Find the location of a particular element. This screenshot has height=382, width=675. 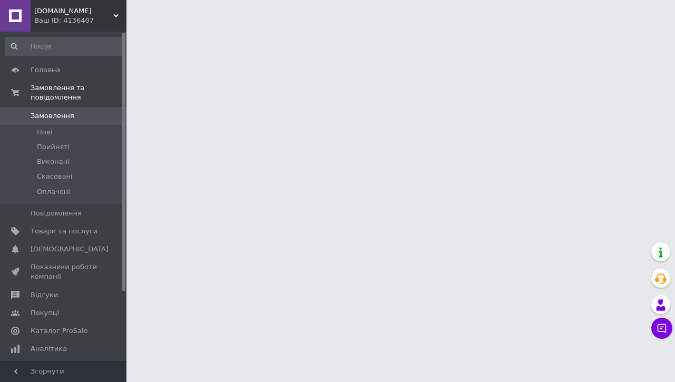

div: Ваш ID: 4136407 is located at coordinates (80, 21).